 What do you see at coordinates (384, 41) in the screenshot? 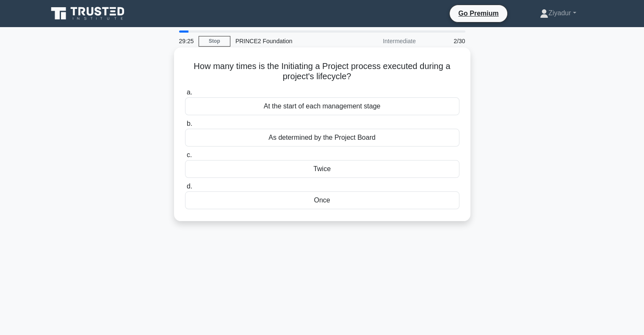
I see `div: Intermediate` at bounding box center [384, 41].